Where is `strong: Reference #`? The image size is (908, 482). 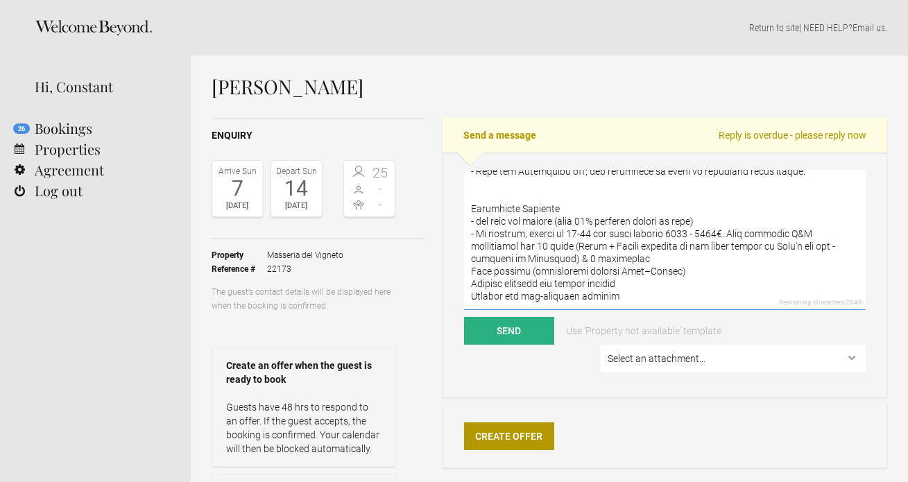 strong: Reference # is located at coordinates (239, 269).